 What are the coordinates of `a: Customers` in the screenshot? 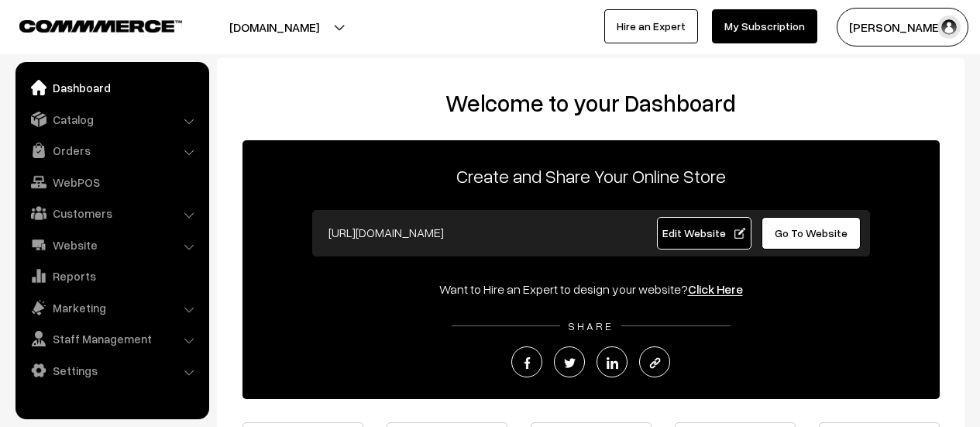 It's located at (112, 213).